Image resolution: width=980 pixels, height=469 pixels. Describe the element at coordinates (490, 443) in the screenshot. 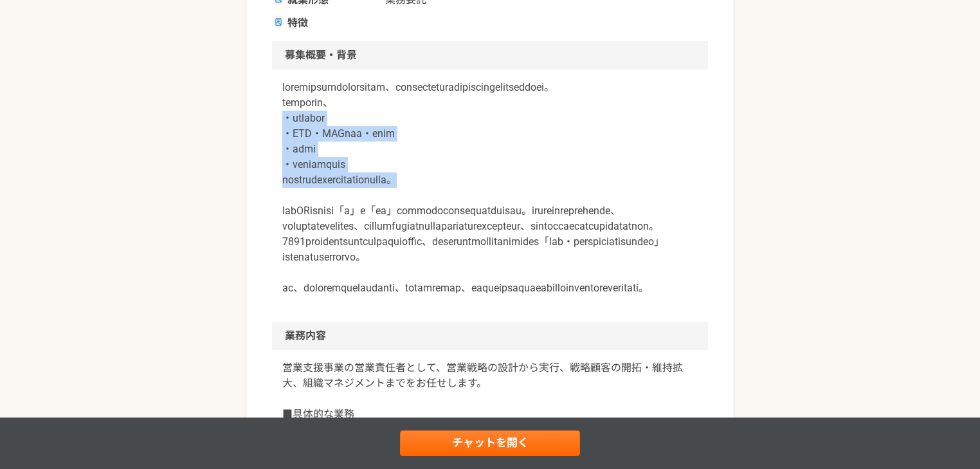

I see `a: チャットを開く` at that location.